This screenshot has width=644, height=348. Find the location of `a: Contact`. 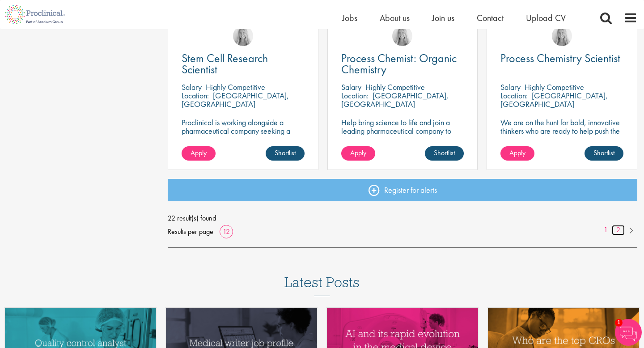

a: Contact is located at coordinates (490, 18).